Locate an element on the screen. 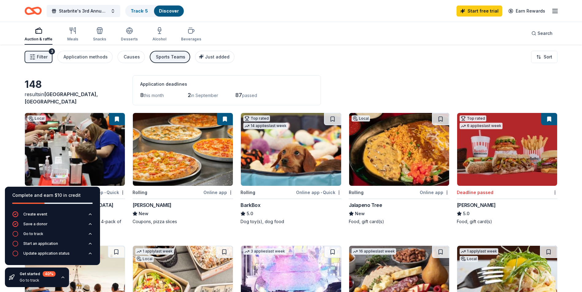 This screenshot has height=292, width=582. div: Beverages is located at coordinates (191, 39).